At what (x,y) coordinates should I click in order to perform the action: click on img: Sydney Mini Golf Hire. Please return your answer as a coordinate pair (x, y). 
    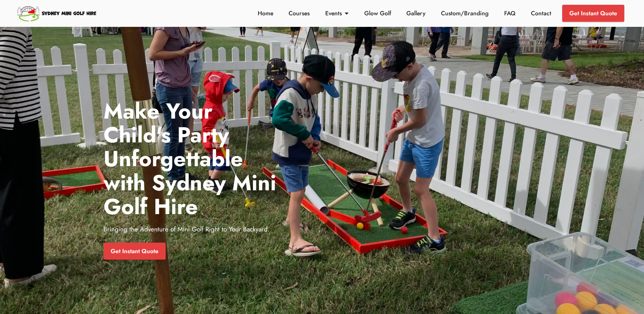
    Looking at the image, I should click on (57, 13).